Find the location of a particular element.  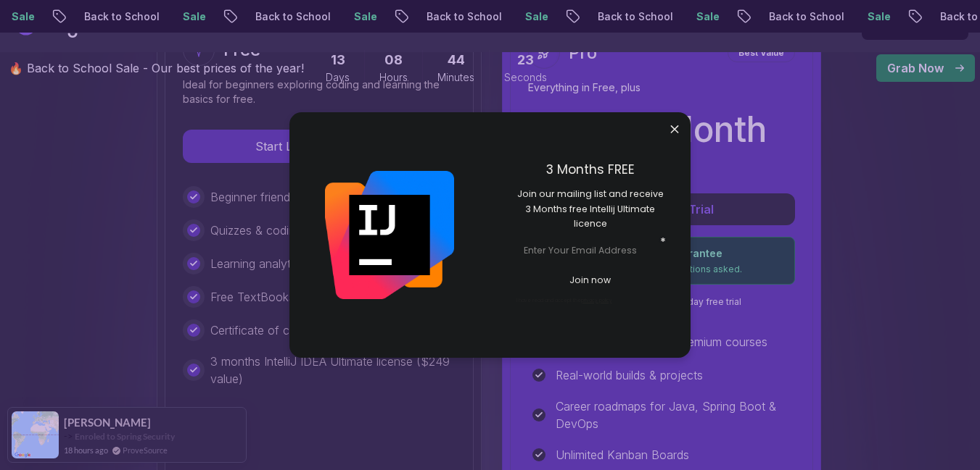

span: 44 Minutes is located at coordinates (456, 60).